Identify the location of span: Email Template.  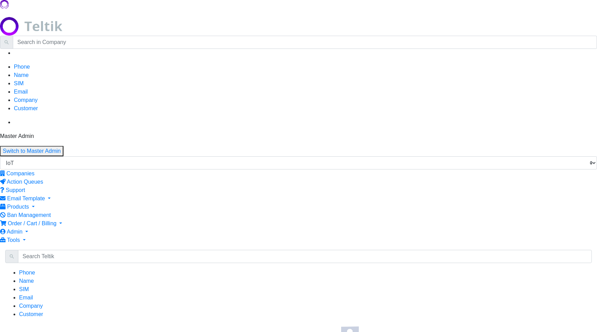
(26, 198).